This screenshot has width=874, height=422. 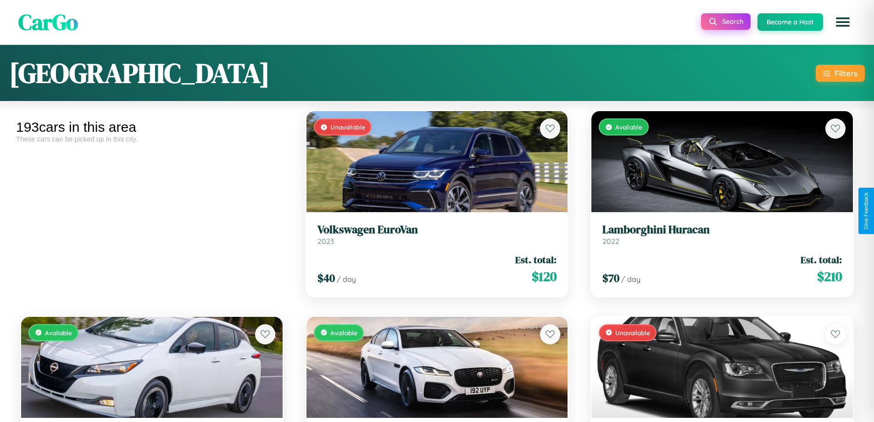 I want to click on h3: Lamborghini Huracan, so click(x=722, y=229).